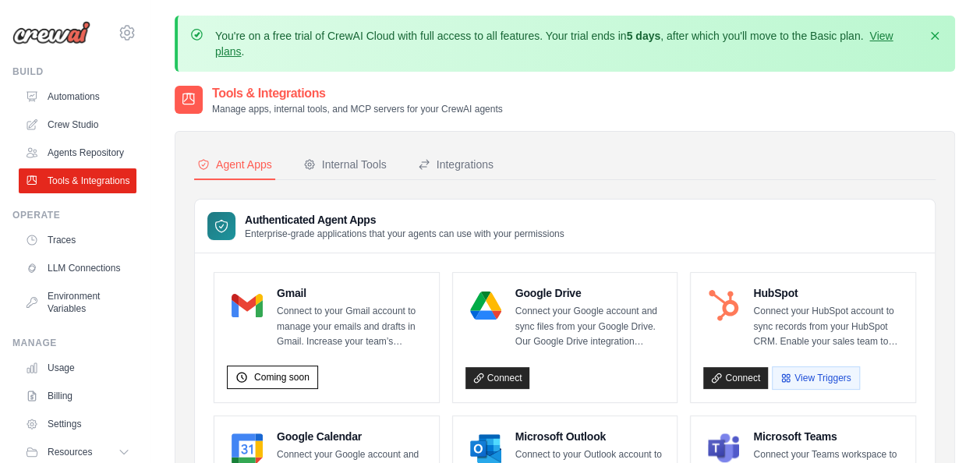  Describe the element at coordinates (77, 302) in the screenshot. I see `a: Environment Variables` at that location.